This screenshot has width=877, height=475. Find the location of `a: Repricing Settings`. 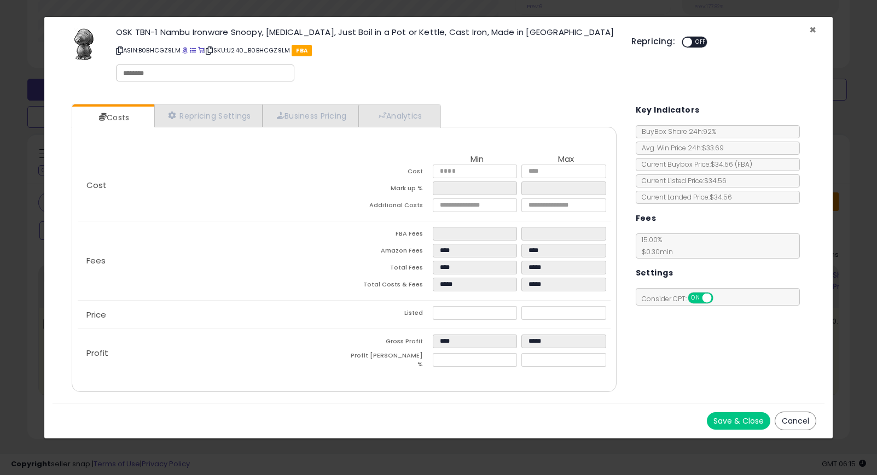

a: Repricing Settings is located at coordinates (208, 115).